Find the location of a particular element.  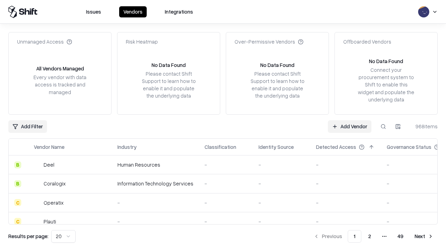

button: 49 is located at coordinates (400, 236).